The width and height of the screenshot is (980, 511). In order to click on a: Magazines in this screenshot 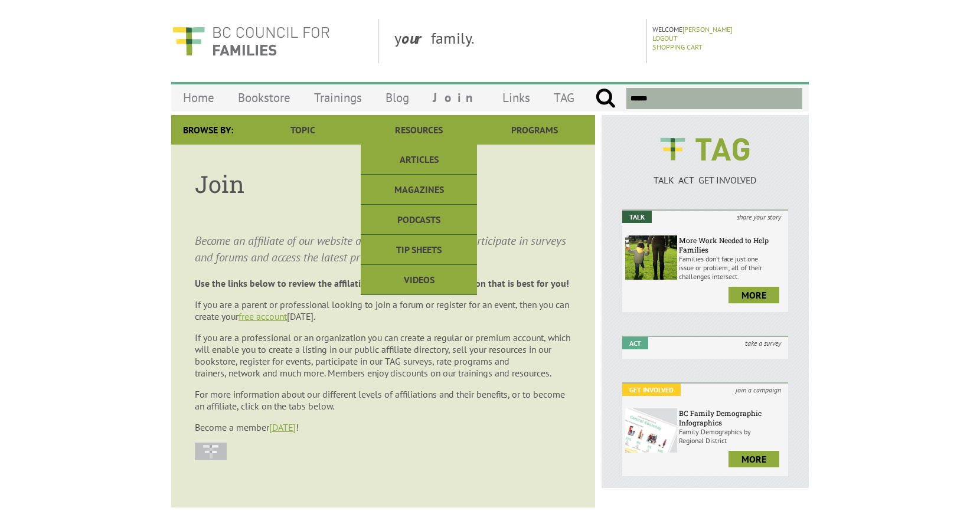, I will do `click(419, 189)`.